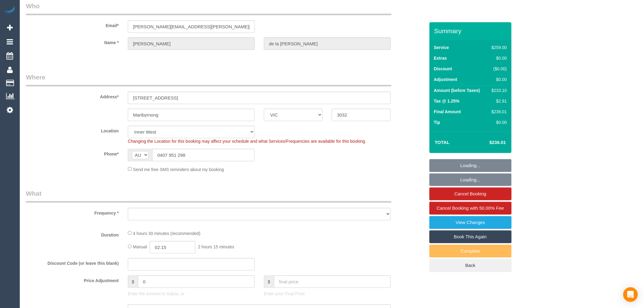 The image size is (644, 308). I want to click on label: Discount, so click(443, 69).